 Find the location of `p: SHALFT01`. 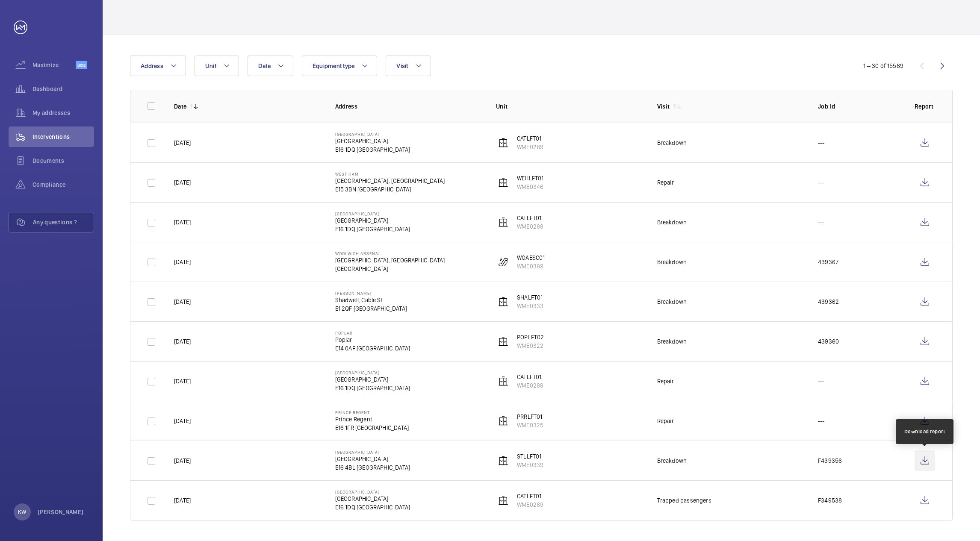

p: SHALFT01 is located at coordinates (530, 297).